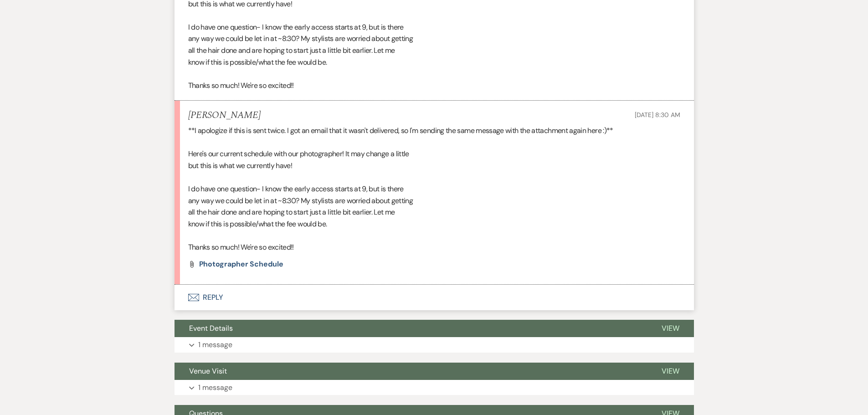 This screenshot has width=868, height=415. I want to click on span: know if this is possible/what the fee would be., so click(257, 224).